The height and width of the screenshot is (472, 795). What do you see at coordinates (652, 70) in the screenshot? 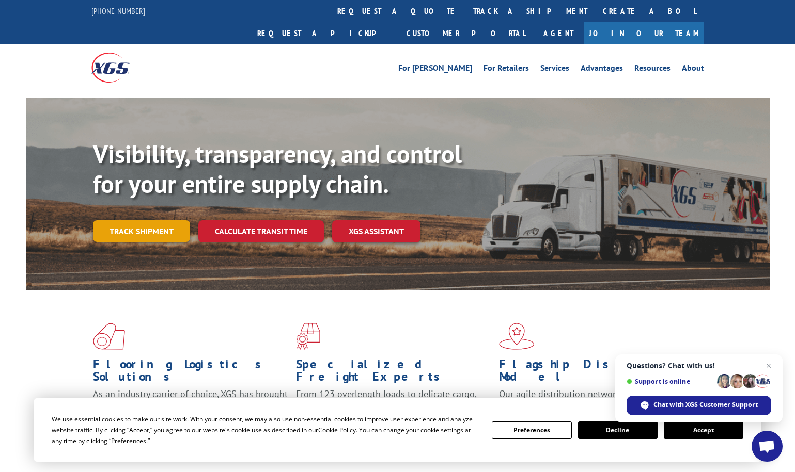
I see `a: Resources` at bounding box center [652, 70].